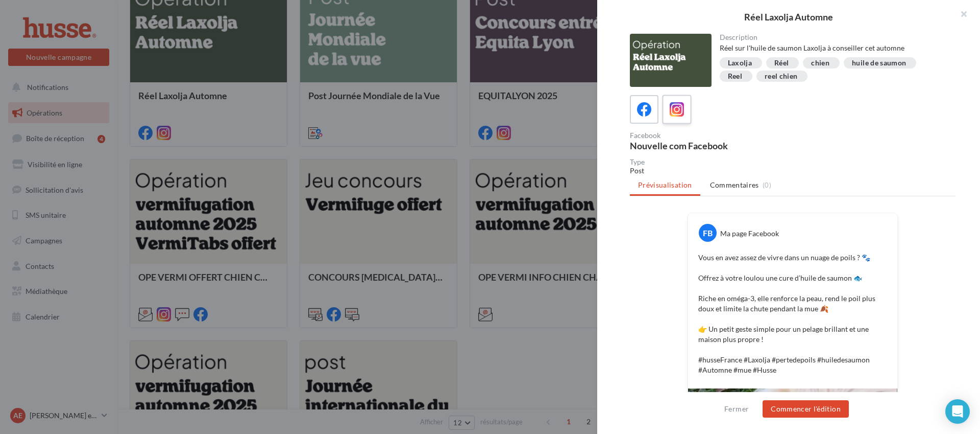 This screenshot has width=980, height=434. Describe the element at coordinates (735, 76) in the screenshot. I see `div: Reel` at that location.